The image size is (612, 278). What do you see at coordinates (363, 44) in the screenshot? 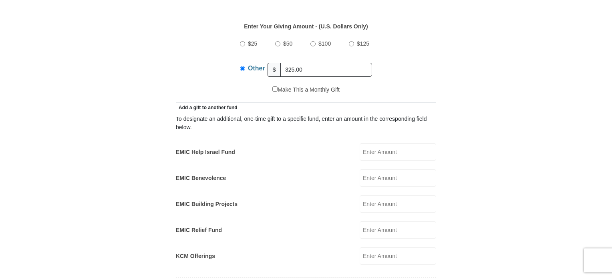
I see `span: $125` at bounding box center [363, 44].